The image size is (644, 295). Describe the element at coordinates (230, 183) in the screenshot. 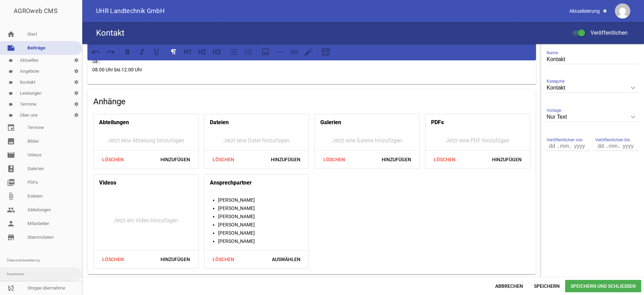

I see `h4: Ansprechpartner` at that location.